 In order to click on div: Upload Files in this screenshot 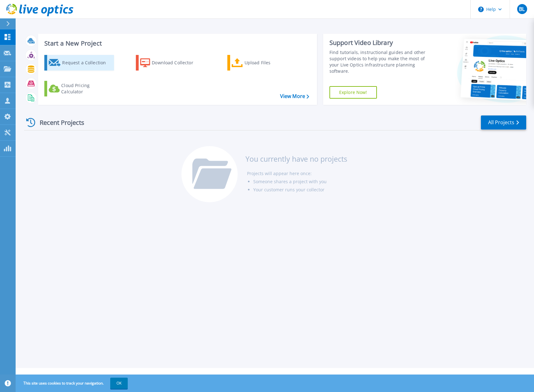, I will do `click(270, 63)`.